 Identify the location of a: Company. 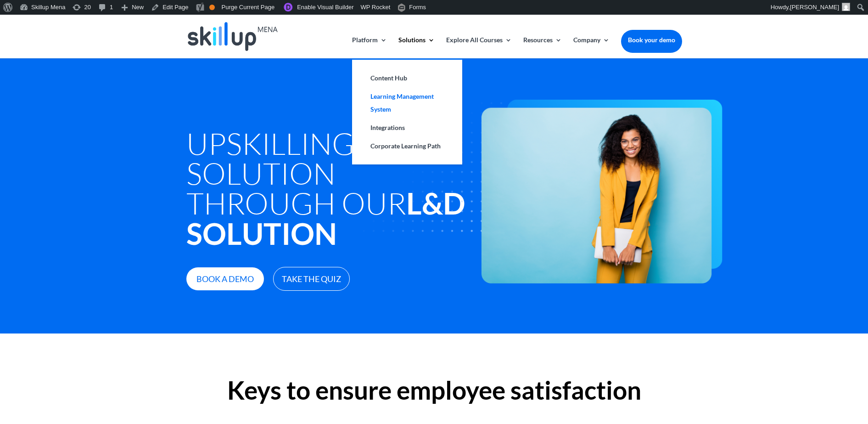
(591, 47).